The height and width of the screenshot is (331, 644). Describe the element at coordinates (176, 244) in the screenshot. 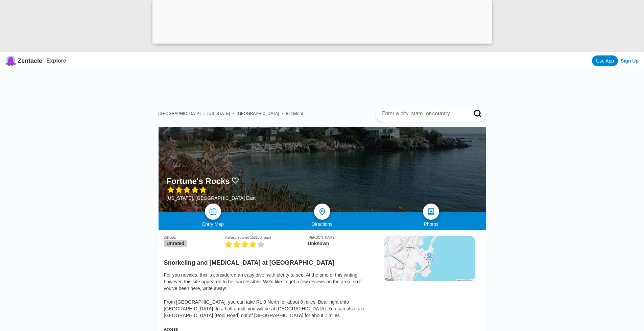

I see `span: Unrated` at that location.